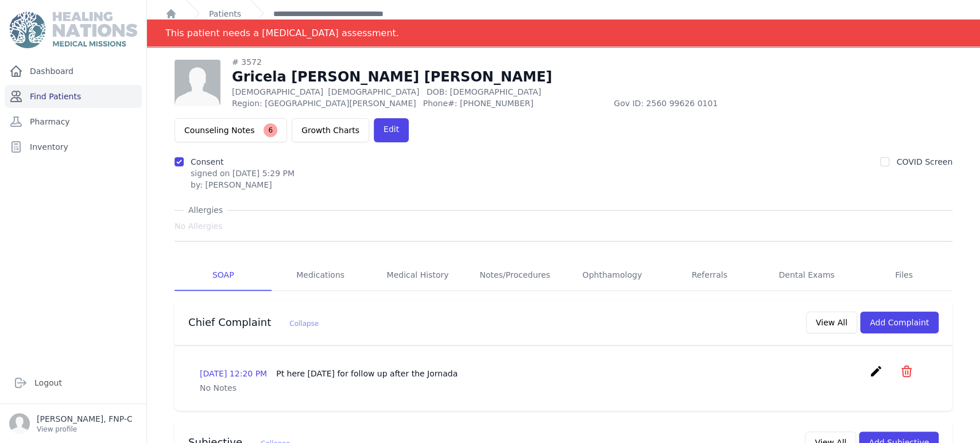 This screenshot has height=443, width=980. What do you see at coordinates (876, 371) in the screenshot?
I see `i: create` at bounding box center [876, 371].